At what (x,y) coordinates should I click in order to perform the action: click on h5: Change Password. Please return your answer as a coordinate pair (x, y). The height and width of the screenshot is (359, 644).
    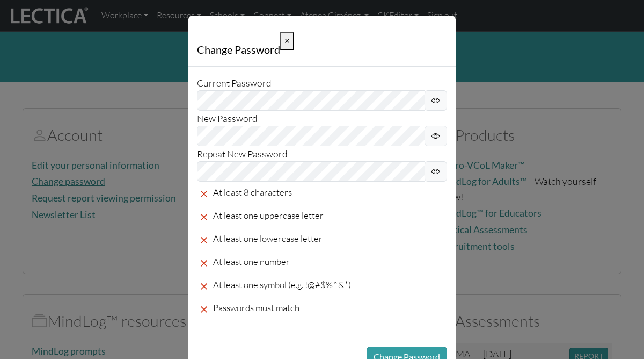
    Looking at the image, I should click on (238, 50).